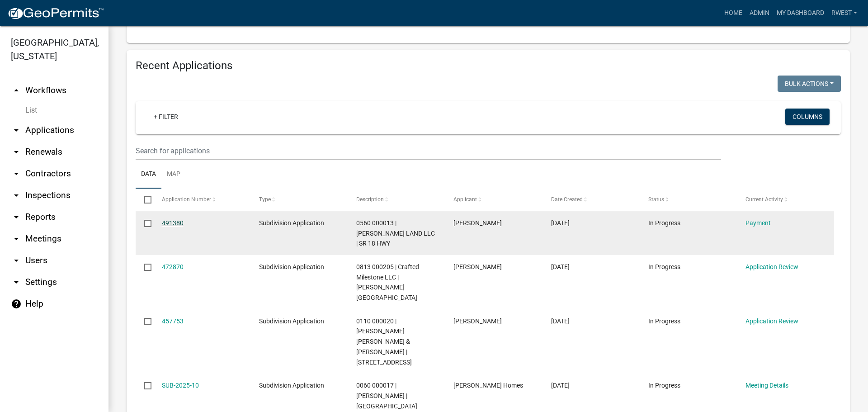 This screenshot has height=412, width=868. I want to click on span: 0813 000205 | Crafted Milestone LLC | VERNON FERRY RD, so click(388, 282).